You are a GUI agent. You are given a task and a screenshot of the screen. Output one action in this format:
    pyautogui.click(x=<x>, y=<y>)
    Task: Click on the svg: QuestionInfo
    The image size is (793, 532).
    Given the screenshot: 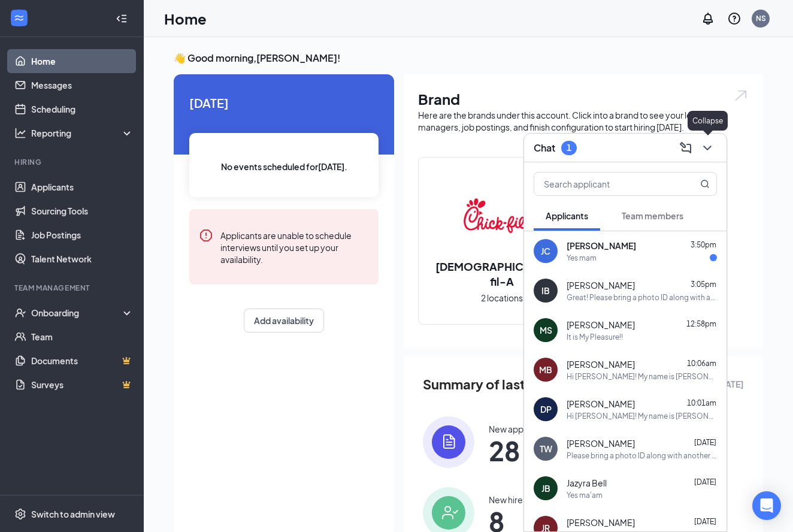 What is the action you would take?
    pyautogui.click(x=734, y=18)
    